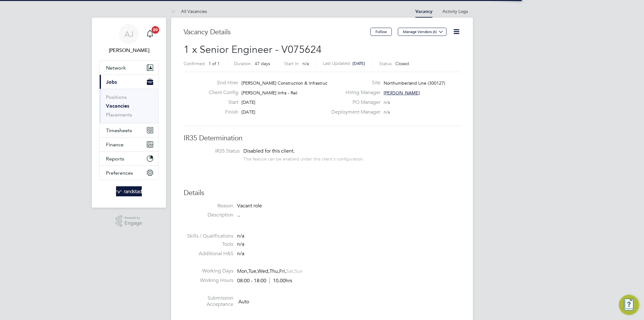 Image resolution: width=644 pixels, height=320 pixels. What do you see at coordinates (455, 11) in the screenshot?
I see `a: Activity Logs` at bounding box center [455, 11].